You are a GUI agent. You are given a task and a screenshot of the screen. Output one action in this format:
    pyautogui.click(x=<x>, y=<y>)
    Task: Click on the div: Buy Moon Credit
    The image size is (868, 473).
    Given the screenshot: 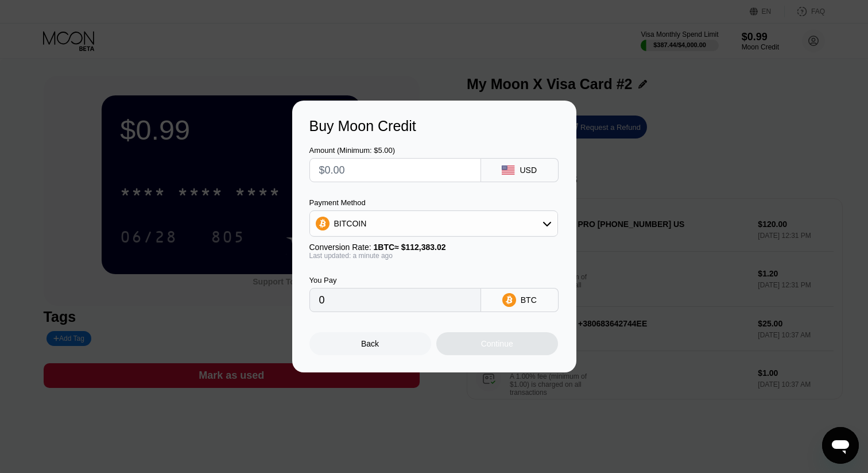 What is the action you would take?
    pyautogui.click(x=434, y=126)
    